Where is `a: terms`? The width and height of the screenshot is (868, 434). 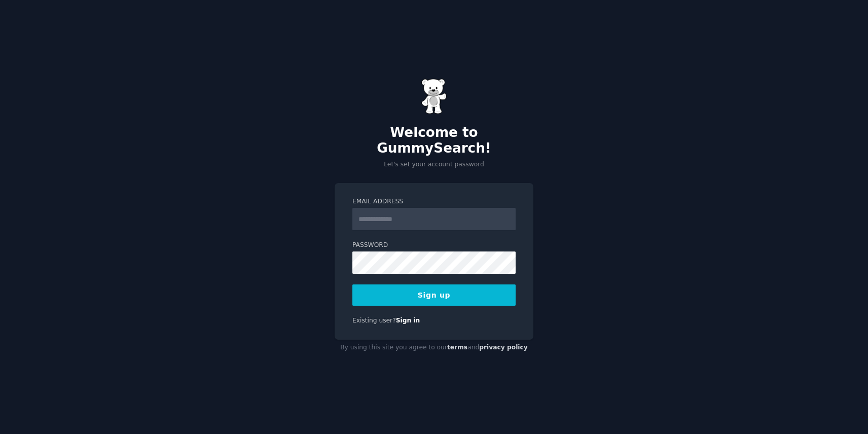
a: terms is located at coordinates (457, 347).